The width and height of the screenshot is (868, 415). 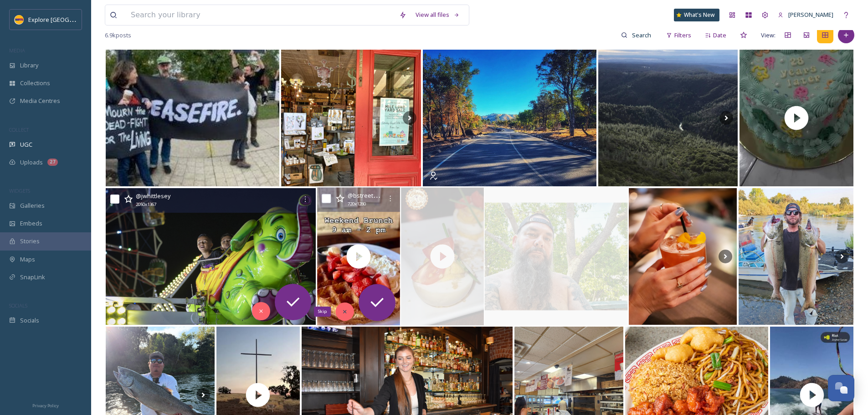 I want to click on span: 6.9k posts, so click(x=118, y=35).